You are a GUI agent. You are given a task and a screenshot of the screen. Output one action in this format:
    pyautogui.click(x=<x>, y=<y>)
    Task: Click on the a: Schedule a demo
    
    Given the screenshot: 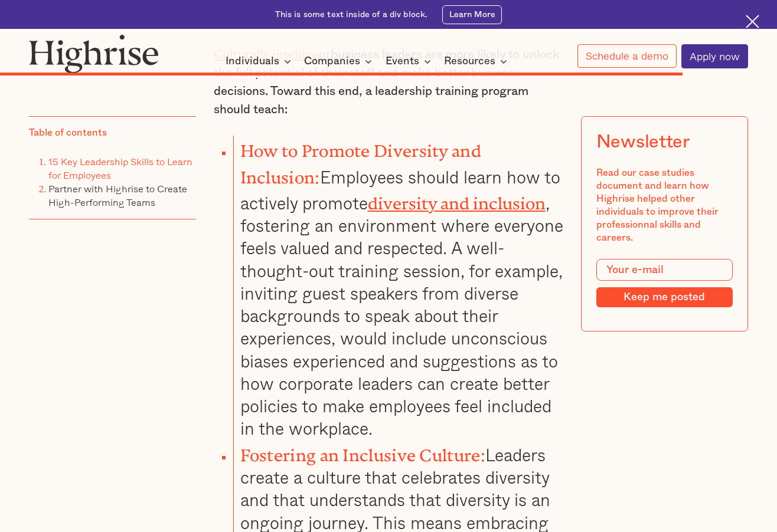 What is the action you would take?
    pyautogui.click(x=628, y=56)
    